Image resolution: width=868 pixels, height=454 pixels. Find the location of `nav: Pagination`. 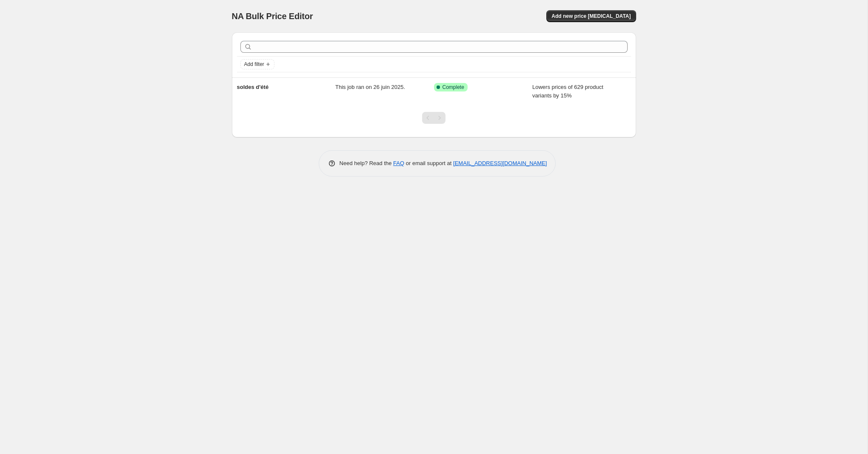

nav: Pagination is located at coordinates (434, 118).